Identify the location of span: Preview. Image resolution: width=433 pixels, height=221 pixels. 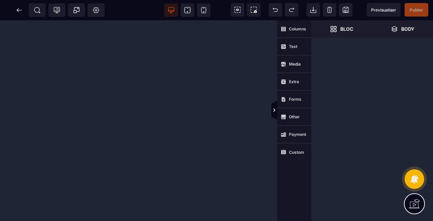
(384, 10).